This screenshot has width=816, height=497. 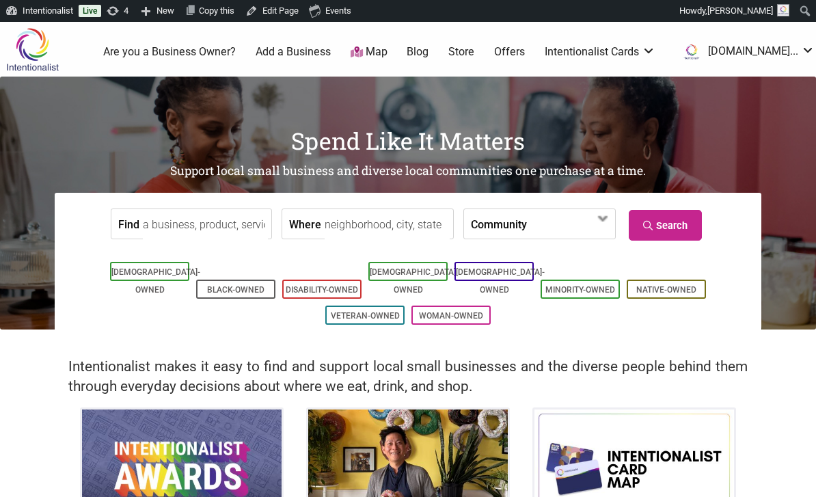 What do you see at coordinates (305, 223) in the screenshot?
I see `label: Where` at bounding box center [305, 223].